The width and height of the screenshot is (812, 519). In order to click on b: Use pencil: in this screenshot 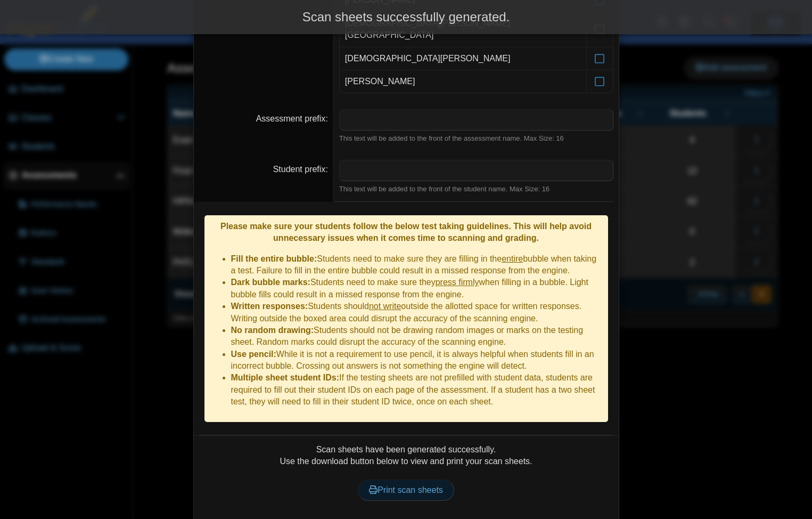, I will do `click(253, 354)`.